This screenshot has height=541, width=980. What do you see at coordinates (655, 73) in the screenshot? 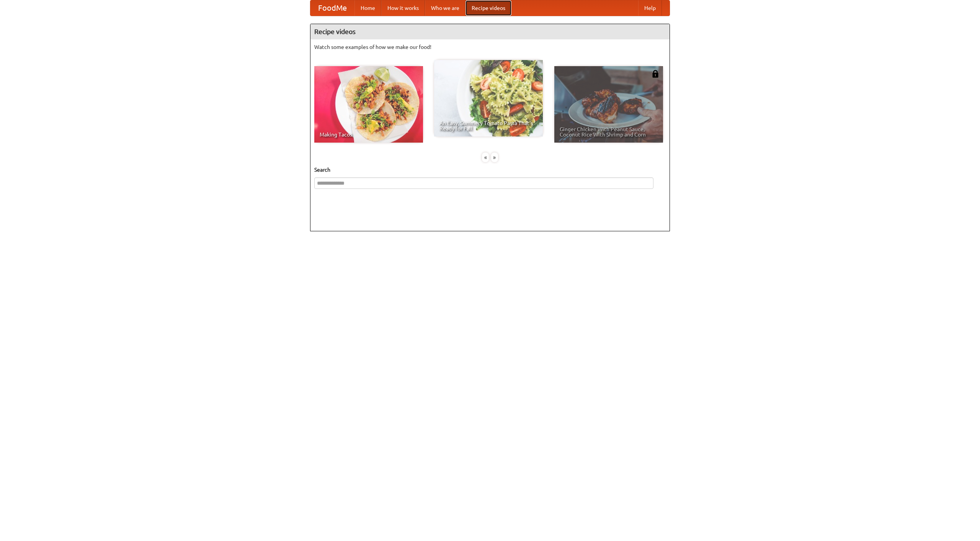
I see `img: 483408.png` at bounding box center [655, 73].